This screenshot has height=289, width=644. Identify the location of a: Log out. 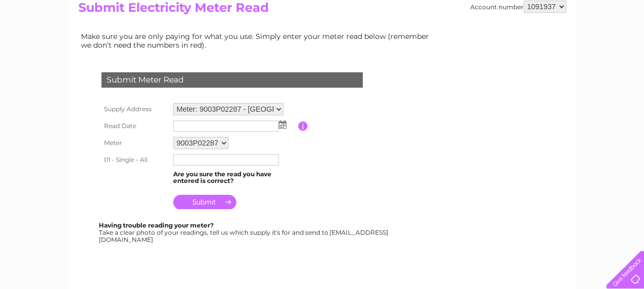
(622, 47).